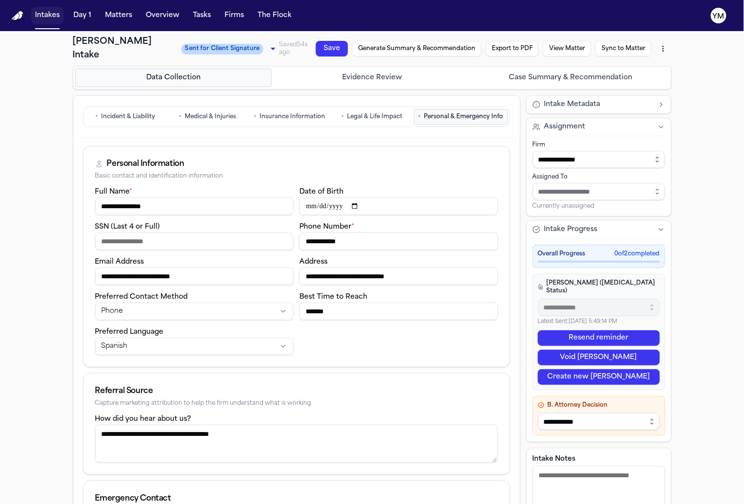 This screenshot has height=504, width=744. Describe the element at coordinates (174, 78) in the screenshot. I see `button: Go to Data Collection step` at that location.